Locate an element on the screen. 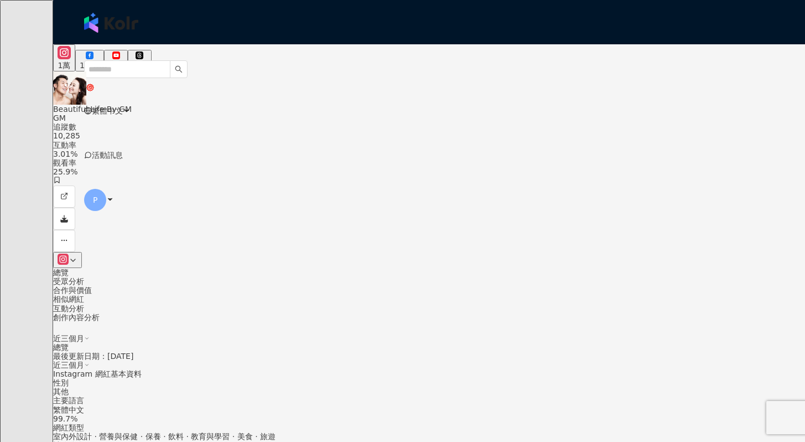 This screenshot has height=442, width=805. span: 25.9% is located at coordinates (65, 172).